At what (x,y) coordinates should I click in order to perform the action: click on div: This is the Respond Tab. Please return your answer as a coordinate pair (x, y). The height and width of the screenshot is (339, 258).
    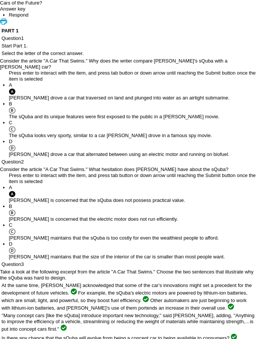
    Looking at the image, I should click on (133, 15).